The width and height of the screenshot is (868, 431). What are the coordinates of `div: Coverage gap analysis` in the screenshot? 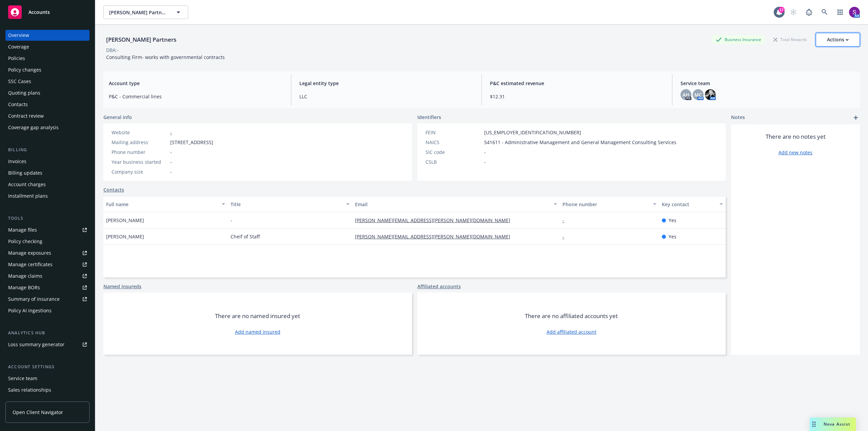 It's located at (33, 127).